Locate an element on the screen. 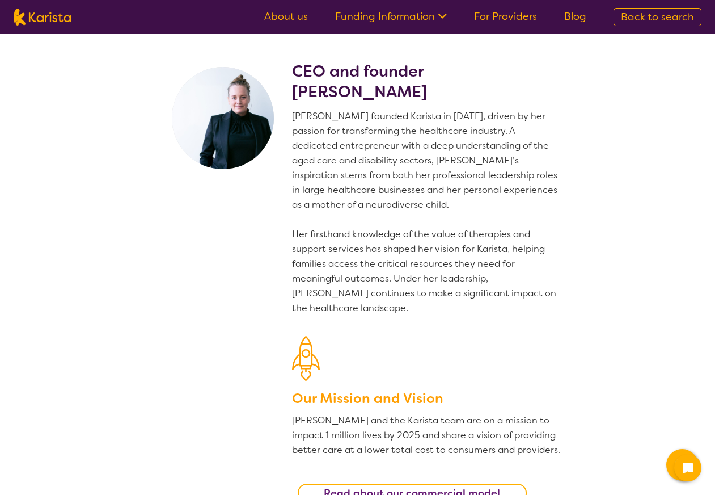  img: Karista logo is located at coordinates (42, 17).